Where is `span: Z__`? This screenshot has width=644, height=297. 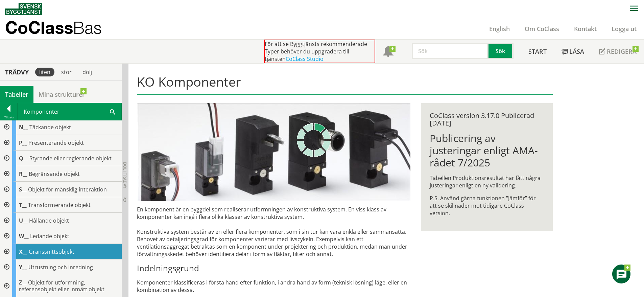 span: Z__ is located at coordinates (23, 283).